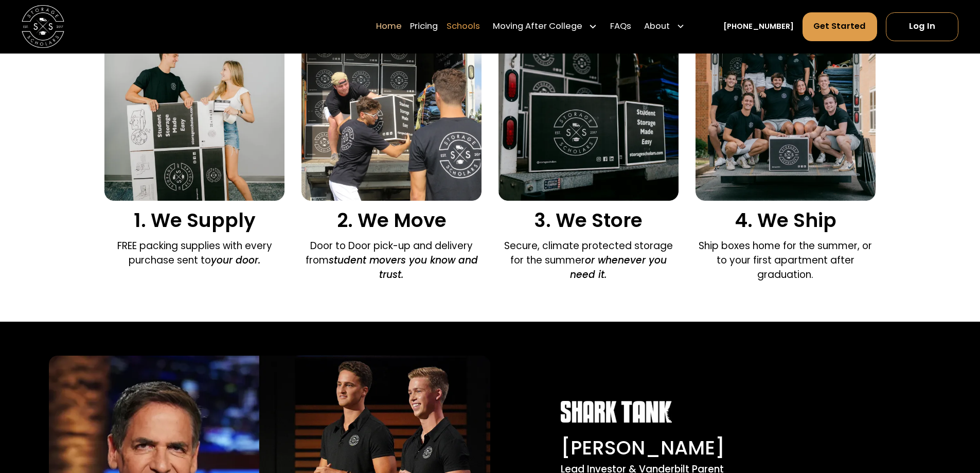  Describe the element at coordinates (786, 260) in the screenshot. I see `p: Ship boxes home for the summer, or to your first apartment after graduation.` at that location.